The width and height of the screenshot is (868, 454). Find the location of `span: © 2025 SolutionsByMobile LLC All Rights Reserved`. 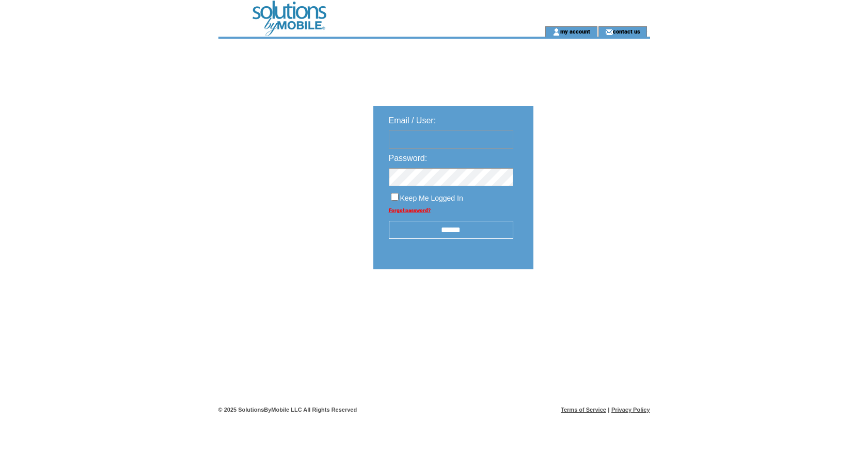

span: © 2025 SolutionsByMobile LLC All Rights Reserved is located at coordinates (288, 409).